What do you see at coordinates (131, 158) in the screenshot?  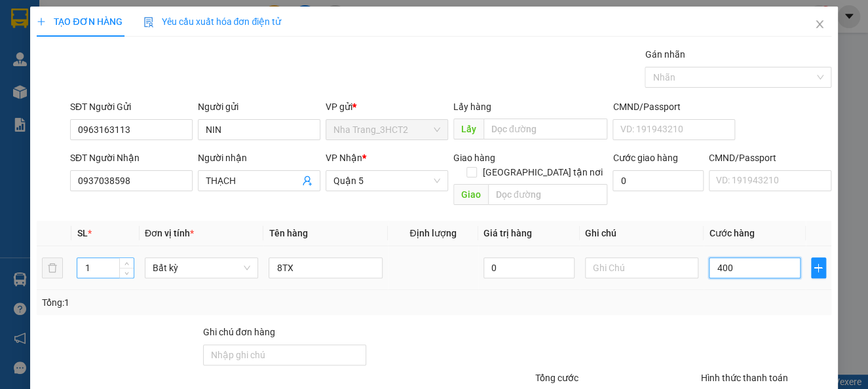 I see `div: SĐT Người Nhận` at bounding box center [131, 158].